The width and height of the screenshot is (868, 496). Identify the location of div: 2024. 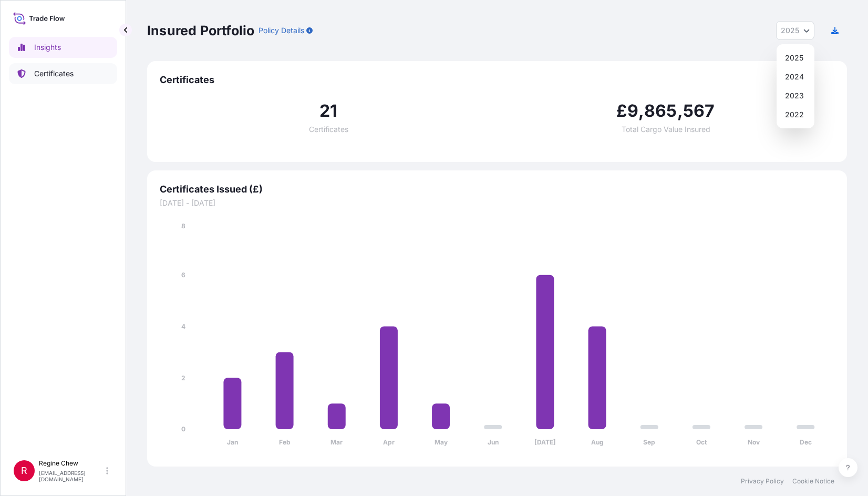
(796, 77).